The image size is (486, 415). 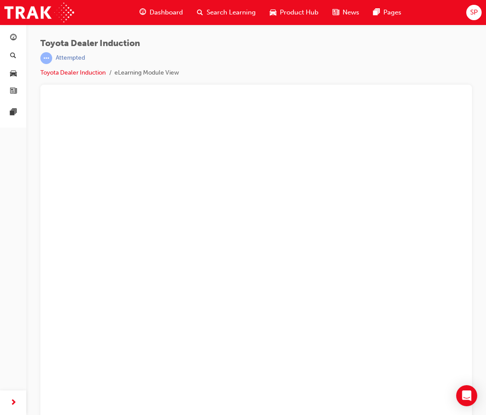 What do you see at coordinates (166, 12) in the screenshot?
I see `span: Dashboard` at bounding box center [166, 12].